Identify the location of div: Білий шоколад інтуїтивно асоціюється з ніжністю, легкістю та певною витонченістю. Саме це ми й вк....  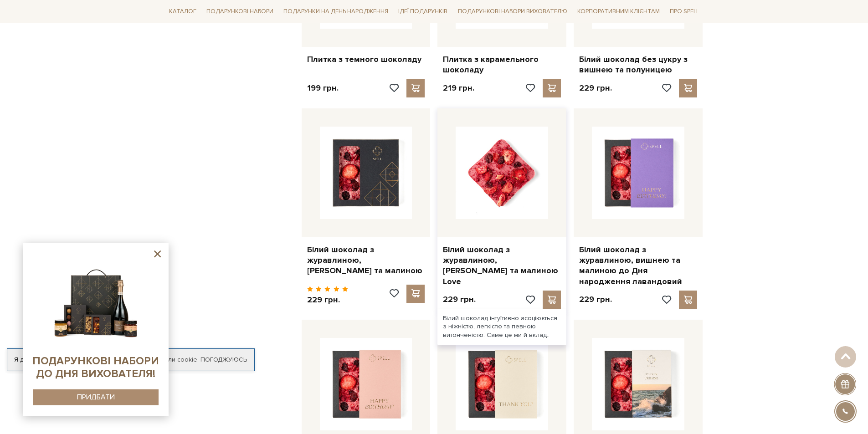
(502, 327).